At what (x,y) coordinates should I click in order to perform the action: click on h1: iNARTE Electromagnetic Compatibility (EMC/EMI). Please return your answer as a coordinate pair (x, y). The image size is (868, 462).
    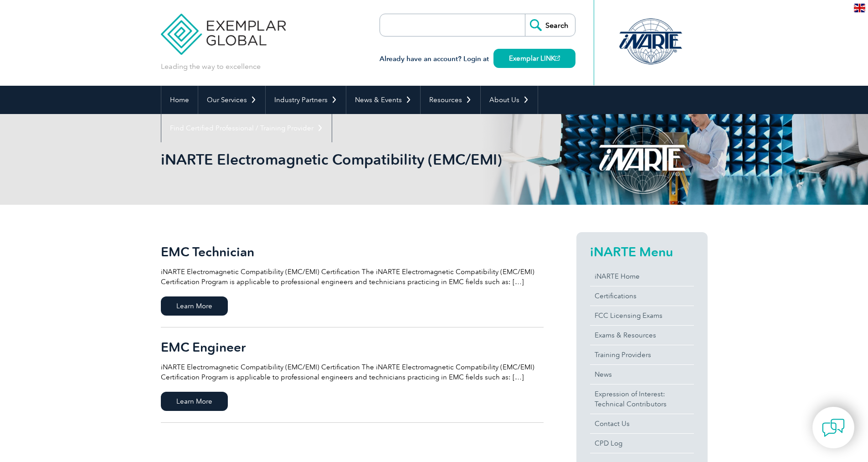
    Looking at the image, I should click on (336, 159).